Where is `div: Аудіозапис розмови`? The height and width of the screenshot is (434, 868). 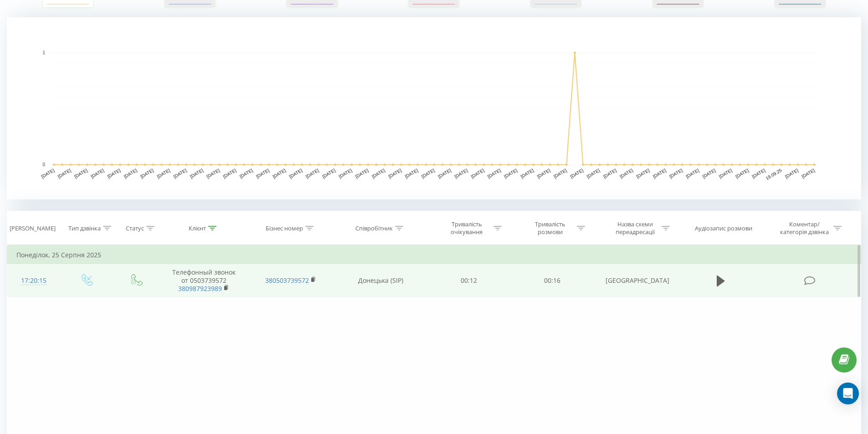 div: Аудіозапис розмови is located at coordinates (723, 228).